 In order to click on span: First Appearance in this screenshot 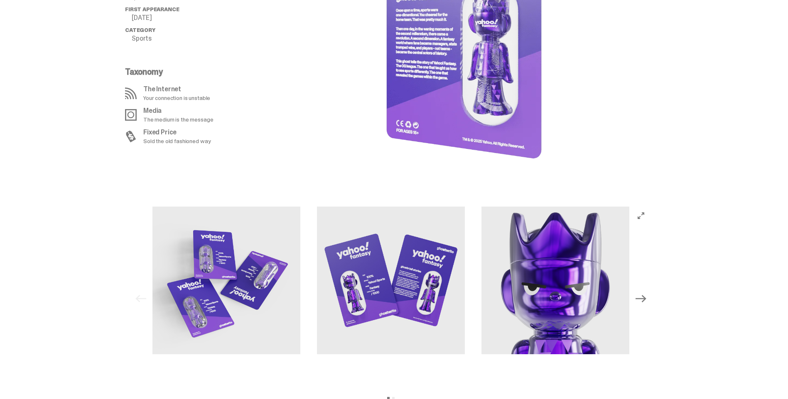, I will do `click(152, 9)`.